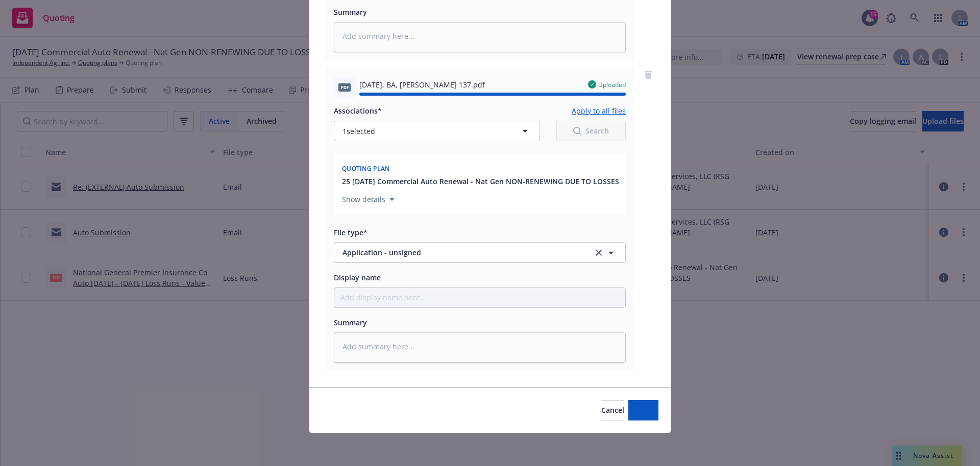  What do you see at coordinates (599, 111) in the screenshot?
I see `button: Apply to all files` at bounding box center [599, 111].